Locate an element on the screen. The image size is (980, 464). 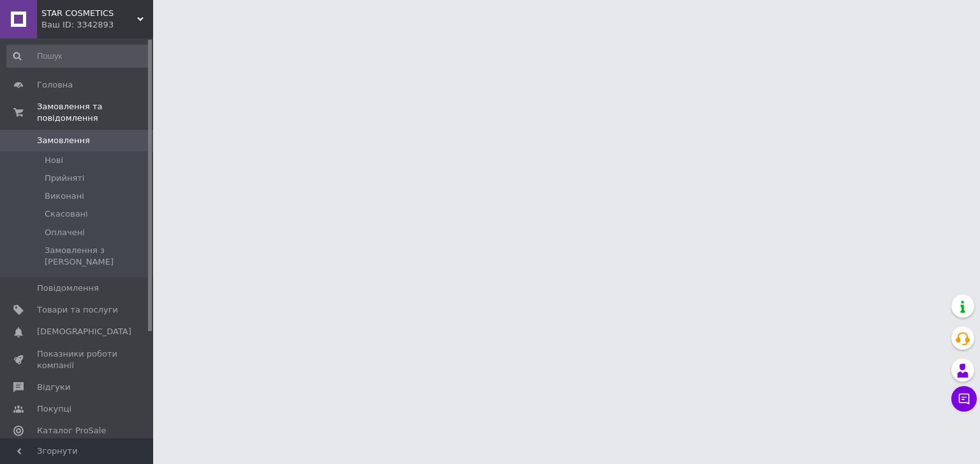
span: Замовлення is located at coordinates (63, 141).